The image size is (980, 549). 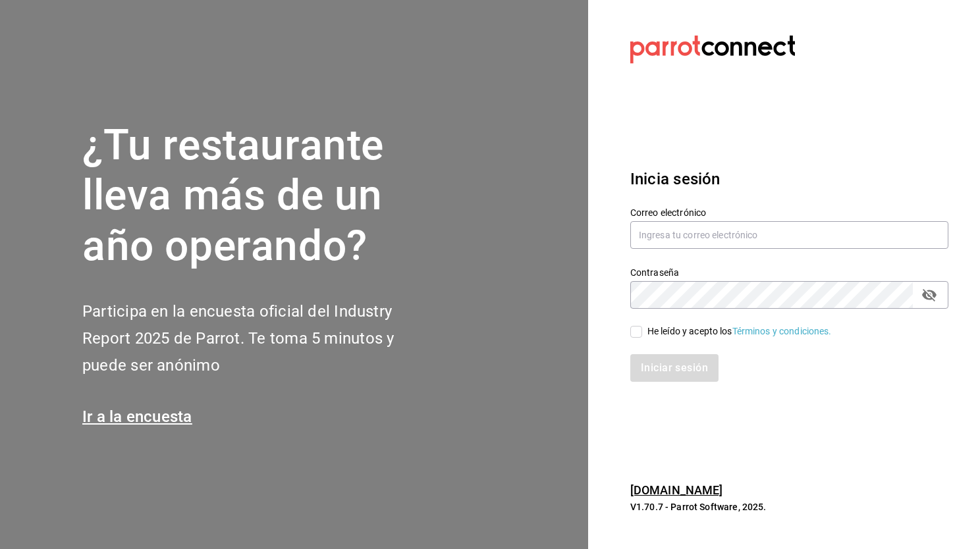 I want to click on button: passwordField, so click(x=929, y=295).